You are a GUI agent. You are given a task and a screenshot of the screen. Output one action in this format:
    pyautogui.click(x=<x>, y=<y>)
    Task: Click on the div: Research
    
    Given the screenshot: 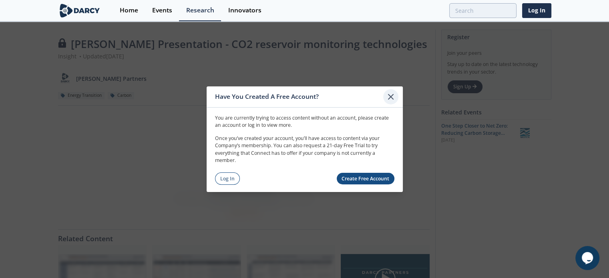 What is the action you would take?
    pyautogui.click(x=200, y=10)
    